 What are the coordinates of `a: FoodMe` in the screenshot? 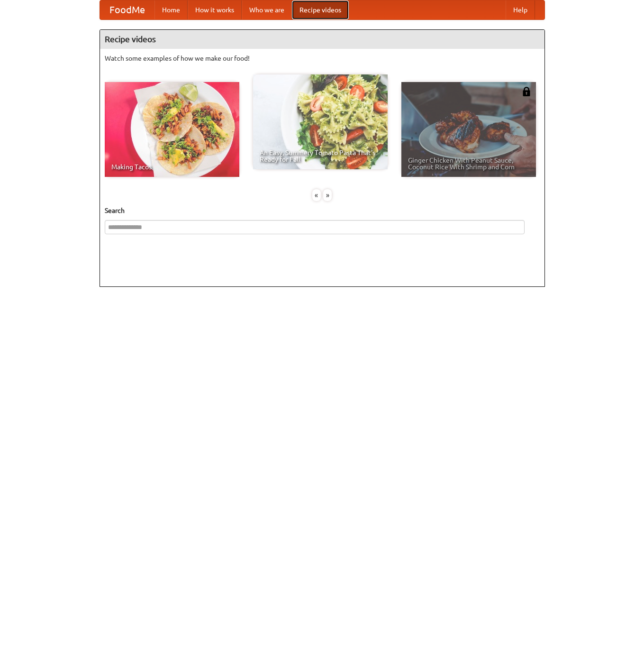 It's located at (127, 10).